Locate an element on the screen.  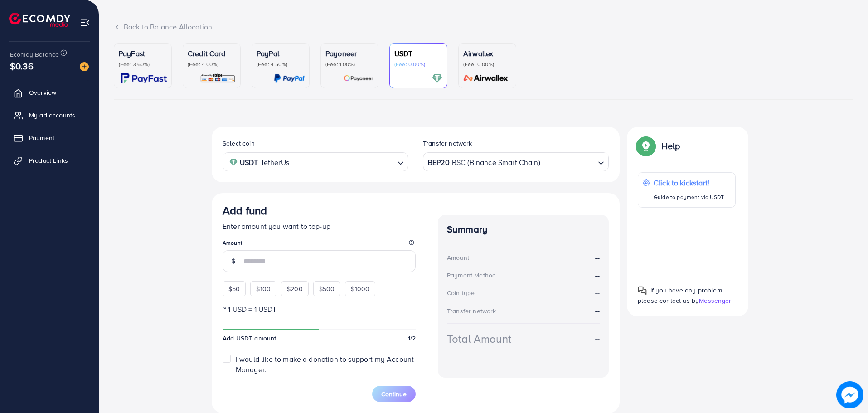
h3: Add fund is located at coordinates (245, 210).